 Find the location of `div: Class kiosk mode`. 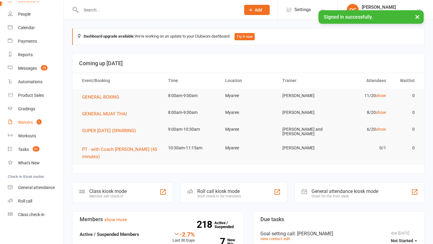

div: Class kiosk mode is located at coordinates (108, 191).